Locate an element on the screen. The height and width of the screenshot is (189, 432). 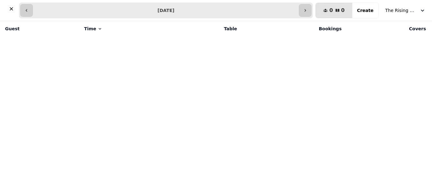
span: Time is located at coordinates (90, 29).